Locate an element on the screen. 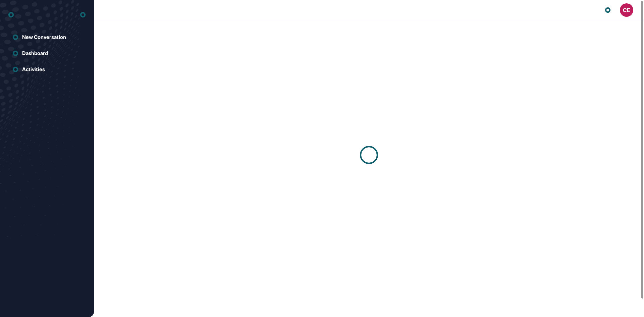 The height and width of the screenshot is (317, 644). div: CE is located at coordinates (627, 10).